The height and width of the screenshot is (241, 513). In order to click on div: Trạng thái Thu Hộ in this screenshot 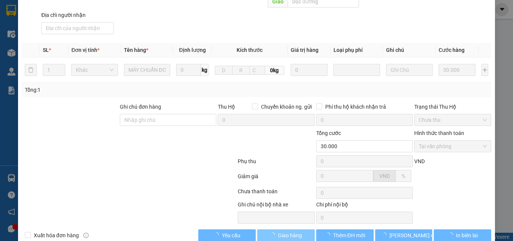, I will do `click(453, 107)`.